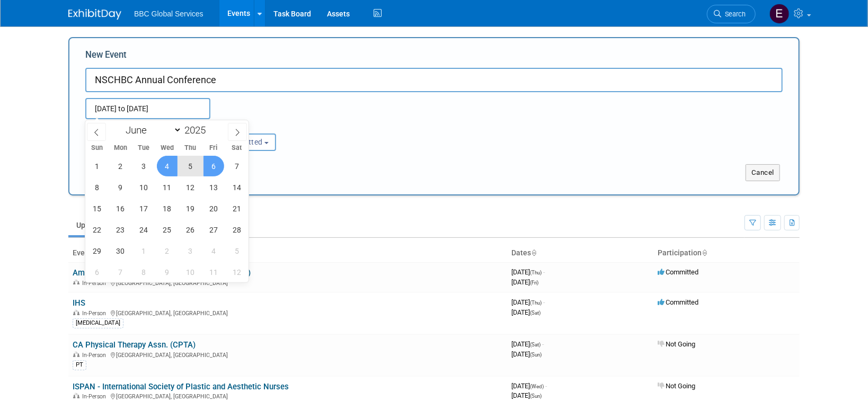 This screenshot has height=401, width=868. Describe the element at coordinates (120, 250) in the screenshot. I see `span: June 30, 2025` at that location.